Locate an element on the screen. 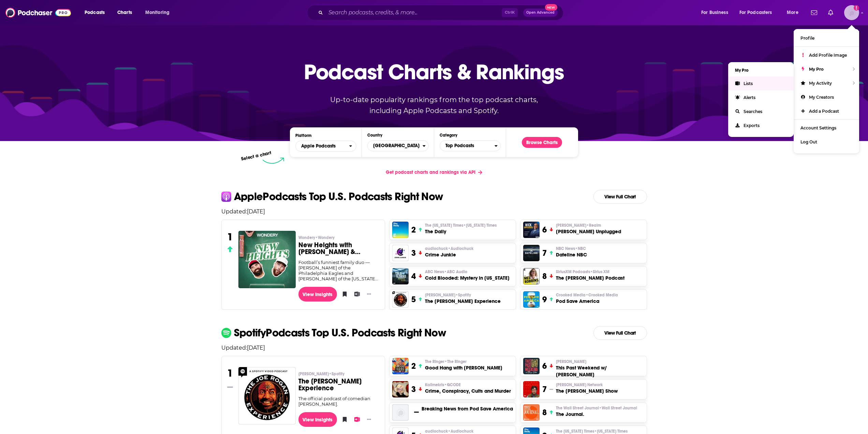 The image size is (868, 434). a: Show notifications dropdown is located at coordinates (814, 13).